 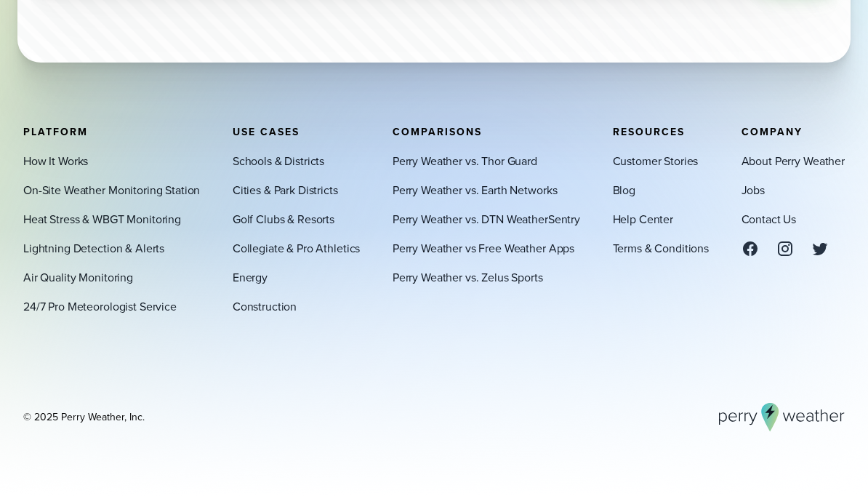 I want to click on a: Air Quality Monitoring, so click(x=78, y=278).